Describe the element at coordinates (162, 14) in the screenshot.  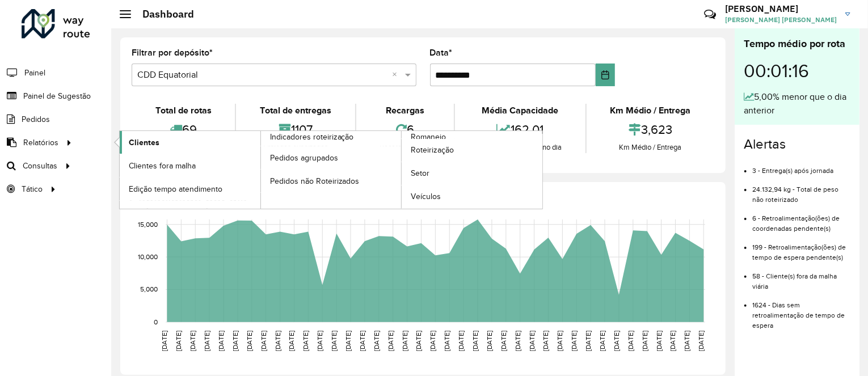
I see `h2: Dashboard` at that location.